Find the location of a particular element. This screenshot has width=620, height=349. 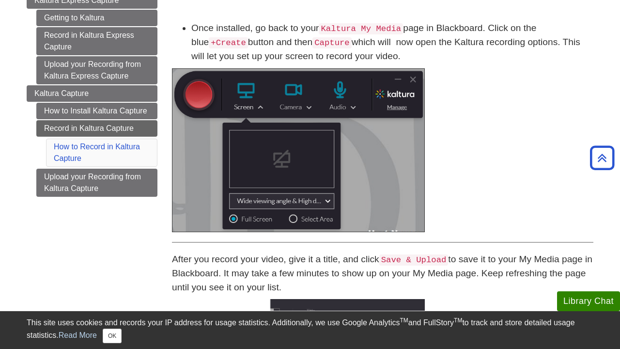

p: After you record your video, give it a title, and click to save it to your My Media page in Black... is located at coordinates (383, 273).